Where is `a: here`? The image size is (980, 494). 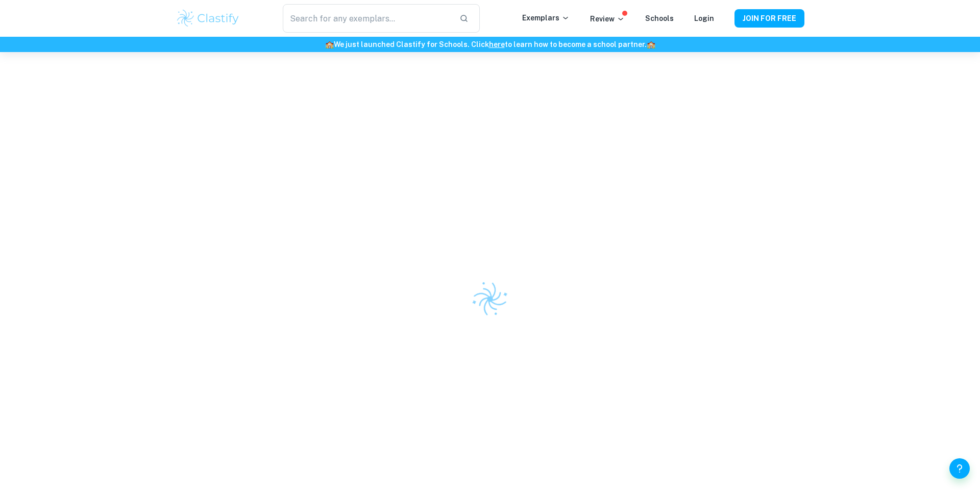 a: here is located at coordinates (497, 45).